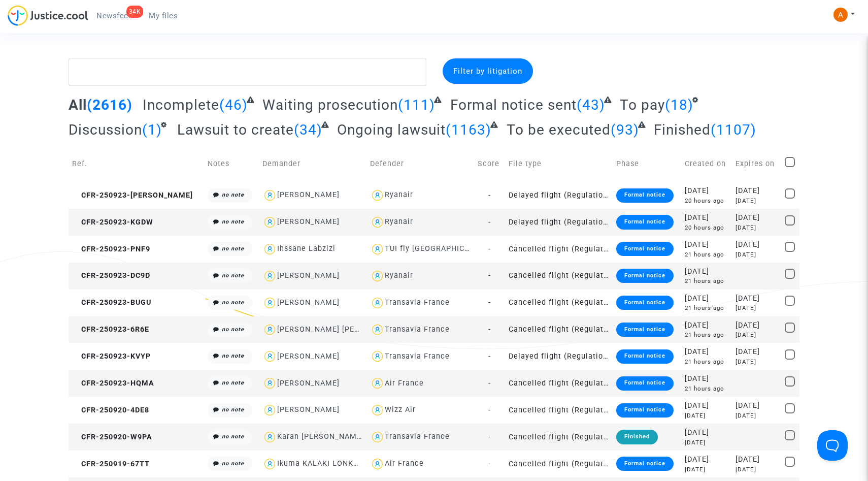  What do you see at coordinates (707, 201) in the screenshot?
I see `div: 20 hours ago` at bounding box center [707, 201].